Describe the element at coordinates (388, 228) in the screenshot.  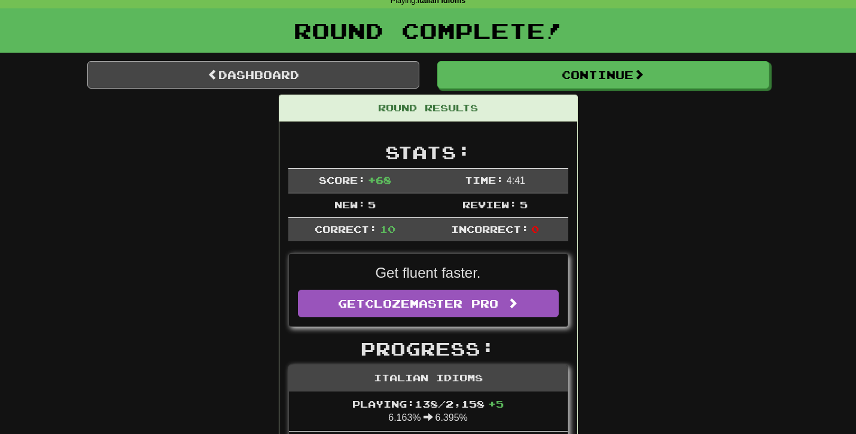
I see `span: 10` at that location.